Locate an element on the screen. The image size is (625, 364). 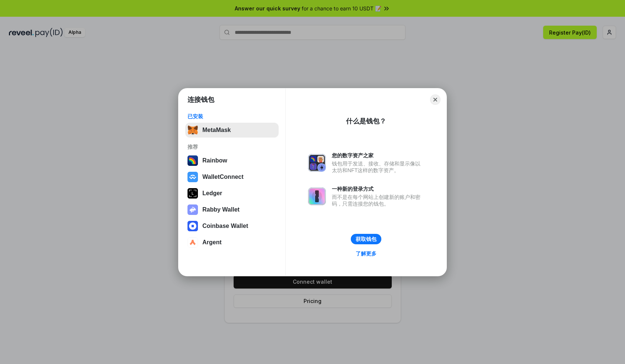
div: 了解更多 is located at coordinates (366, 254).